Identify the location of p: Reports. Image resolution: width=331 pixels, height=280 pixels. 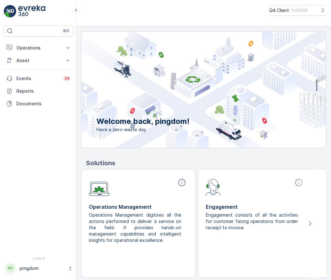
(44, 91).